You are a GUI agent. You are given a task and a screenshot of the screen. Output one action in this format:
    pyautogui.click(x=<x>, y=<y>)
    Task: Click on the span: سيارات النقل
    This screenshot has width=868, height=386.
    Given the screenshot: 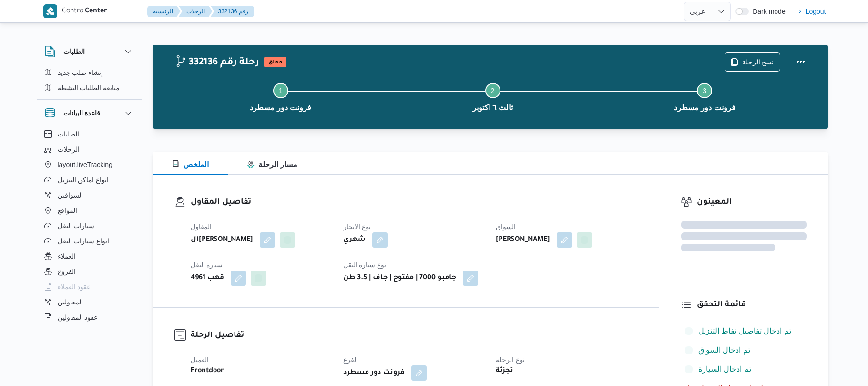 What is the action you would take?
    pyautogui.click(x=76, y=226)
    